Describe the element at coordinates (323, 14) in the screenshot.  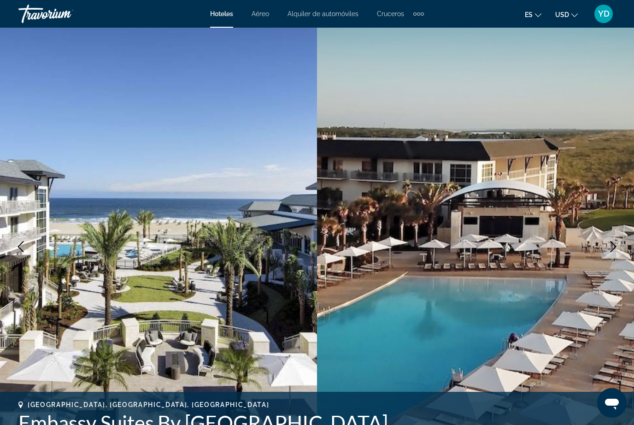
I see `a: Alquiler de automóviles` at that location.